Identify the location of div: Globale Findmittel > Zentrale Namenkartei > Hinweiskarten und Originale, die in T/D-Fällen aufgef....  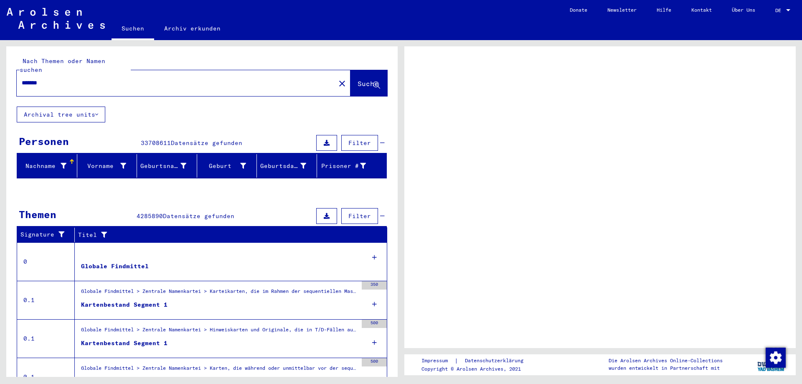
(219, 332).